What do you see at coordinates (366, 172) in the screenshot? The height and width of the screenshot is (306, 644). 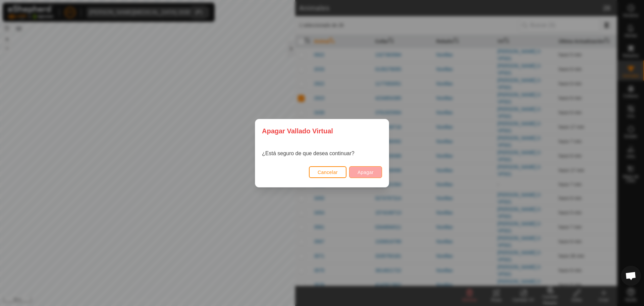 I see `span: Apagar` at bounding box center [366, 172].